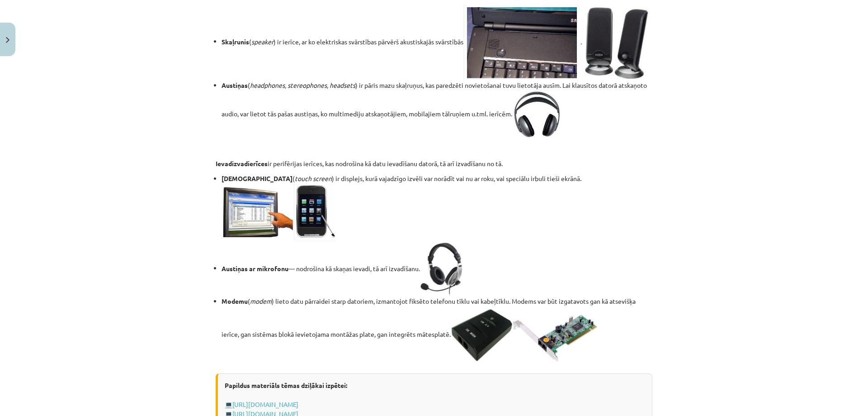  What do you see at coordinates (235, 301) in the screenshot?
I see `strong: Modemu` at bounding box center [235, 301].